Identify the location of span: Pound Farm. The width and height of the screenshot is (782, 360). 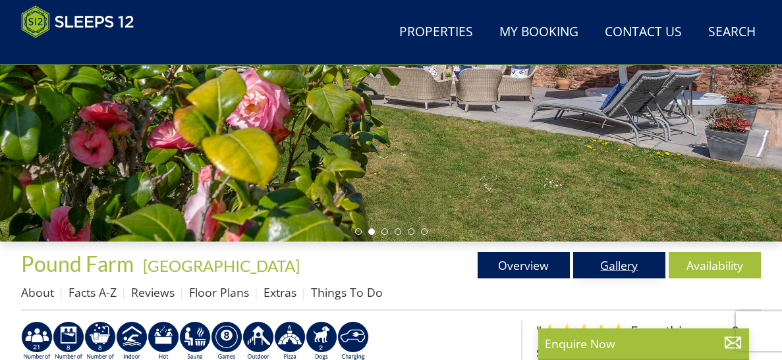
(77, 263).